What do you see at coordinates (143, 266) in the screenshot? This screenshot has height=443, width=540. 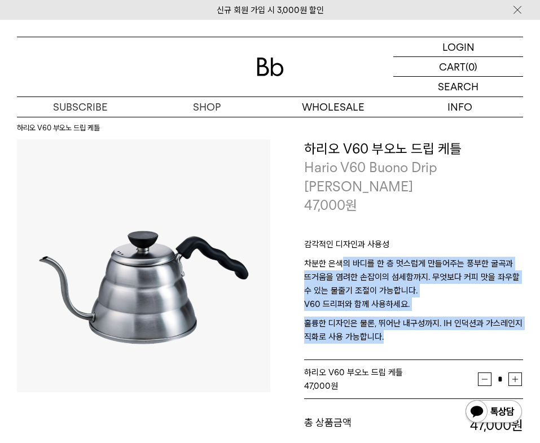 I see `img: 하리오 V60 부오노 드립 케틀` at bounding box center [143, 266].